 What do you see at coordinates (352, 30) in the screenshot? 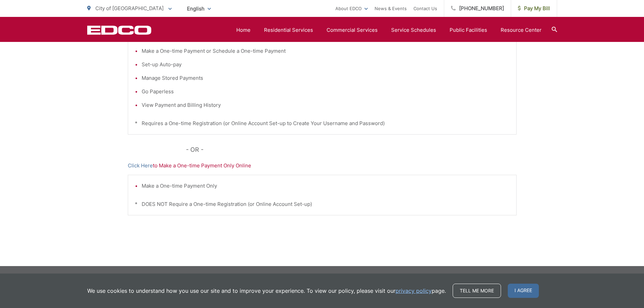
I see `a: Commercial Services` at bounding box center [352, 30].